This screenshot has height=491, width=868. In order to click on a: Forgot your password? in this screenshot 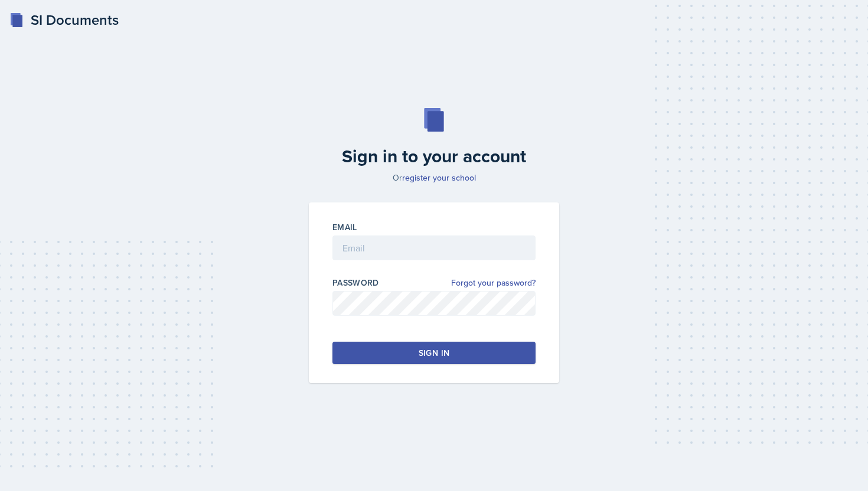, I will do `click(493, 283)`.